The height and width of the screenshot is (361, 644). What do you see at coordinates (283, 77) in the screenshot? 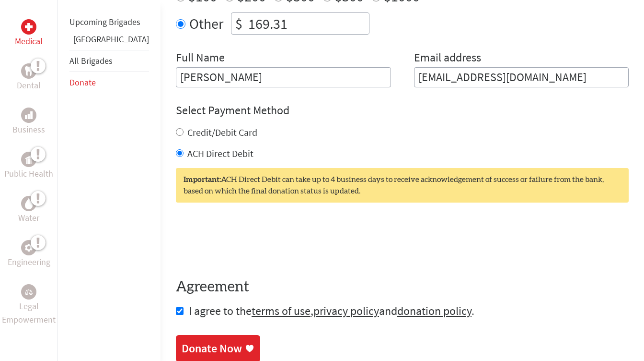
I see `input: Enter Full Name` at bounding box center [283, 77].